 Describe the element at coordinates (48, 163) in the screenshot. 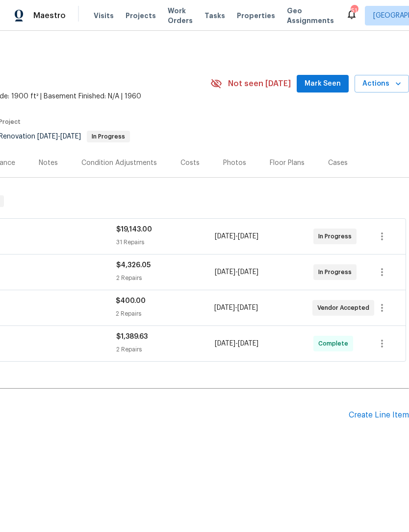

I see `div: Notes` at that location.